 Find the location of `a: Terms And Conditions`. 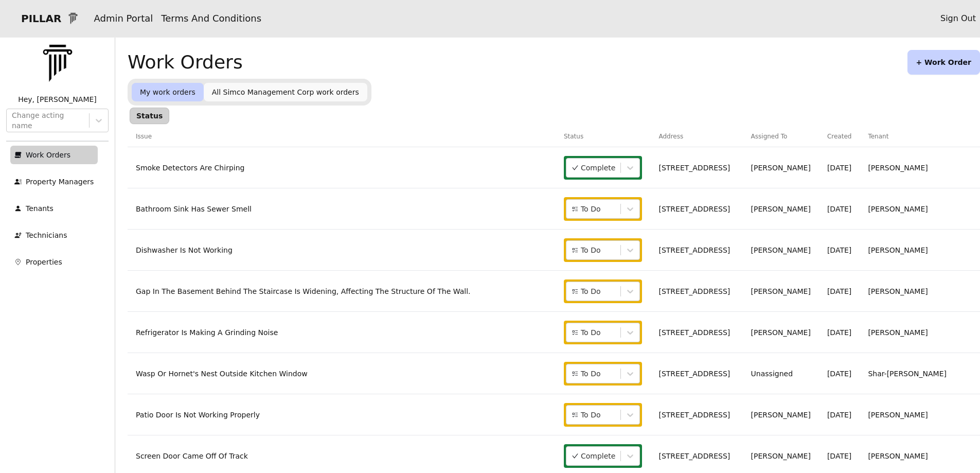

a: Terms And Conditions is located at coordinates (211, 18).